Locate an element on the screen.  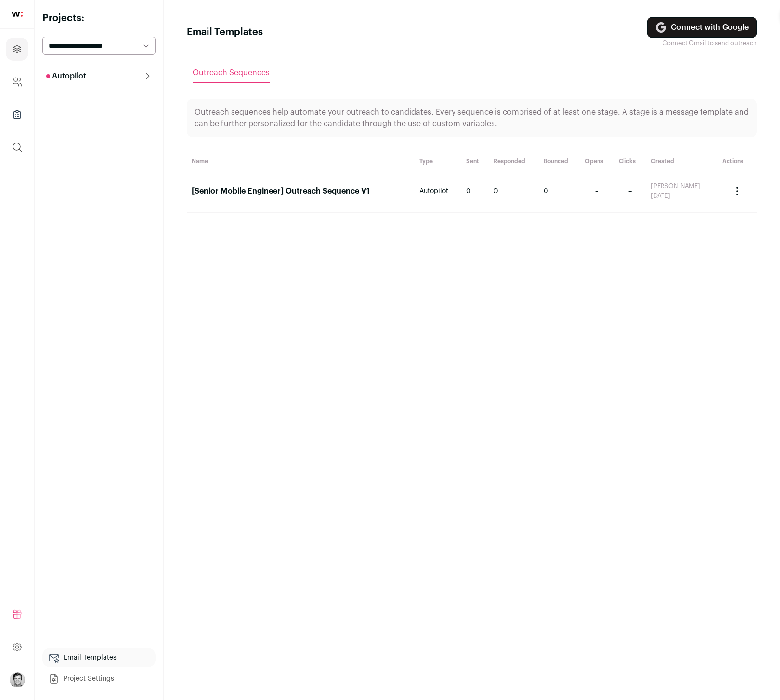
a: Connect with Google is located at coordinates (702, 28).